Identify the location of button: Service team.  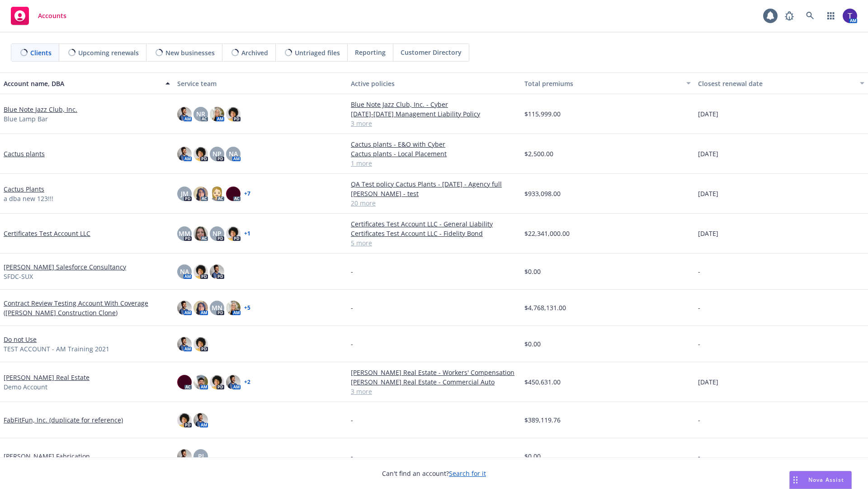
(261, 83).